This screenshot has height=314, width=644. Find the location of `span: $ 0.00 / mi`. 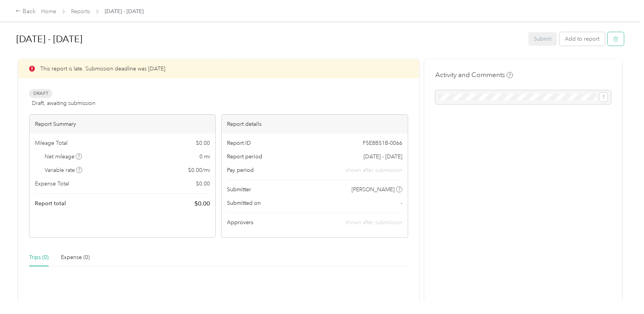

span: $ 0.00 / mi is located at coordinates (199, 170).